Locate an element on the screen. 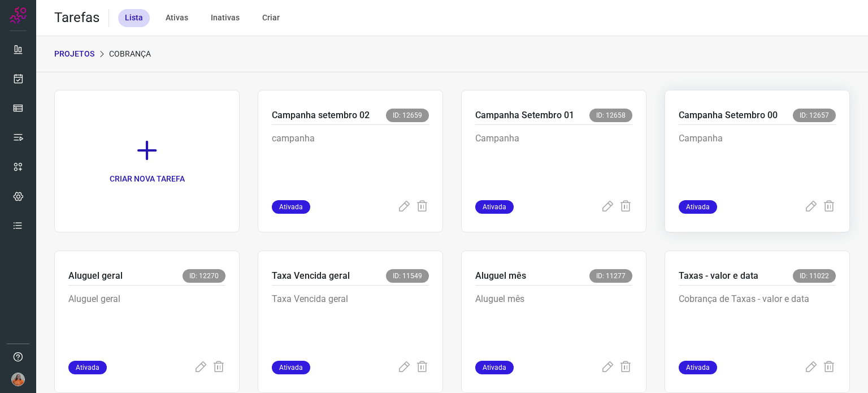  p: Campanha setembro 02 is located at coordinates (321, 116).